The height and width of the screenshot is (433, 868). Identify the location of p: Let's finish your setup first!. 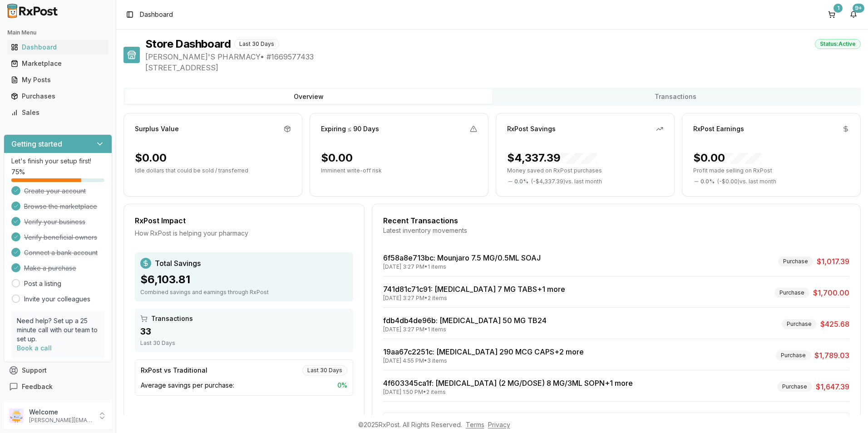
(58, 161).